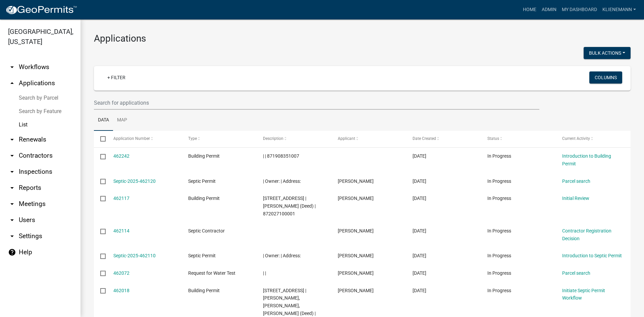 The height and width of the screenshot is (317, 644). Describe the element at coordinates (122, 120) in the screenshot. I see `a: Map` at that location.